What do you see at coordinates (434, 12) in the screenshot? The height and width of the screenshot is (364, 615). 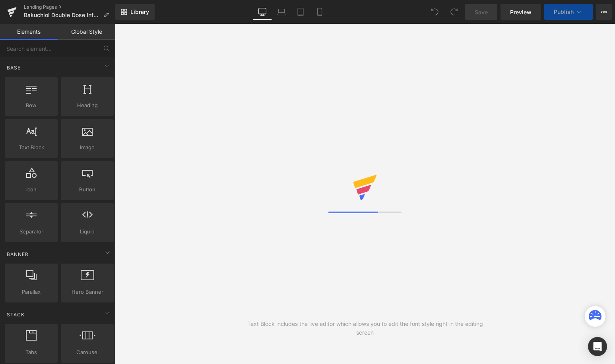 I see `button: Undo` at bounding box center [434, 12].